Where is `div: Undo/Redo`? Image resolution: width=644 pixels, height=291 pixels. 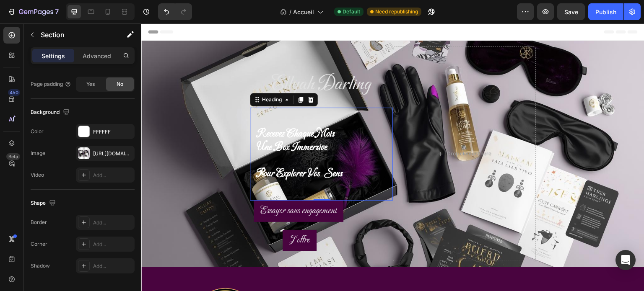 div: Undo/Redo is located at coordinates (175, 12).